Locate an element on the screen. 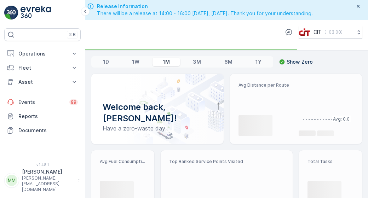  p: 1Y is located at coordinates (259, 62).